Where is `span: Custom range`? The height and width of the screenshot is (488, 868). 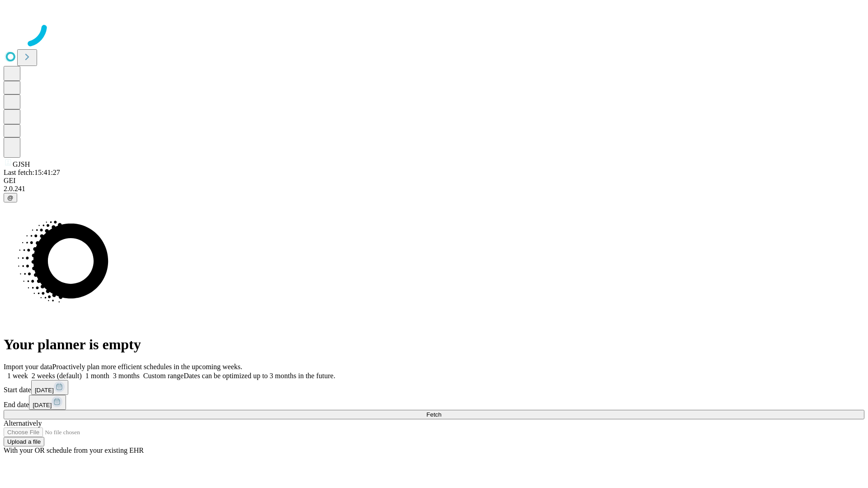
span: Custom range is located at coordinates (163, 375).